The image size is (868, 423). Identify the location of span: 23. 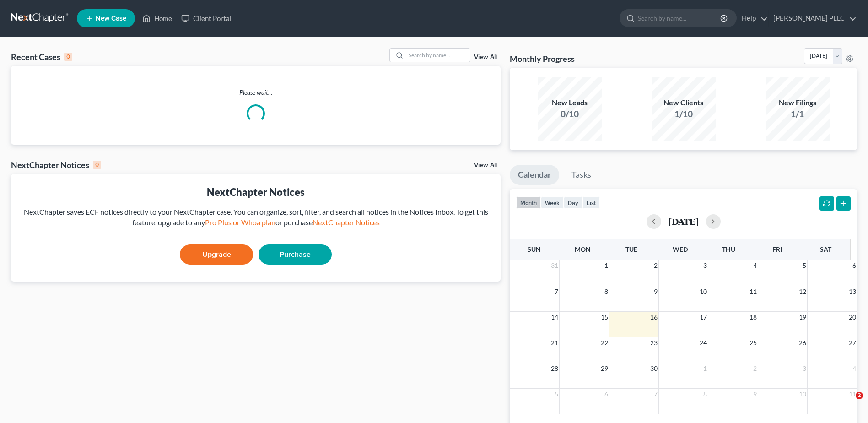
(654, 342).